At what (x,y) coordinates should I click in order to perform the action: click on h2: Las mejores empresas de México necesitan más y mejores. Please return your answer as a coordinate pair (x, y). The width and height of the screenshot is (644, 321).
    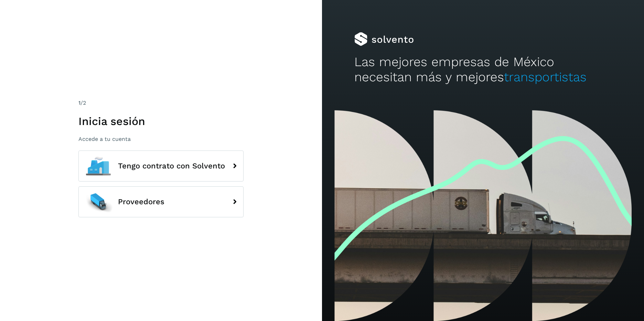
    Looking at the image, I should click on (483, 70).